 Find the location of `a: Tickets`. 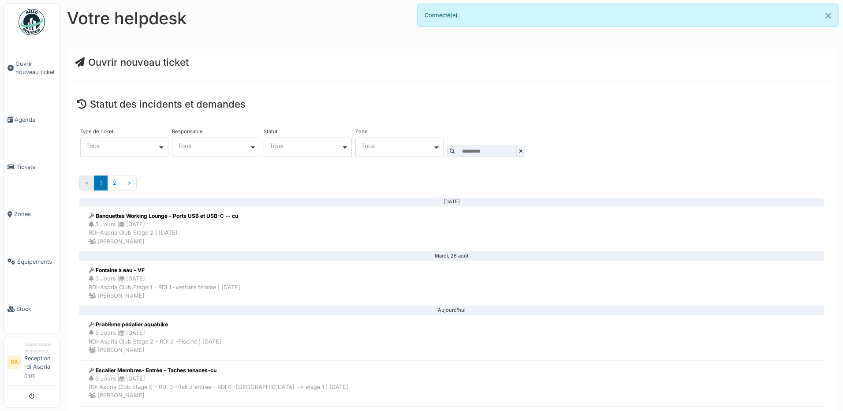

a: Tickets is located at coordinates (32, 167).